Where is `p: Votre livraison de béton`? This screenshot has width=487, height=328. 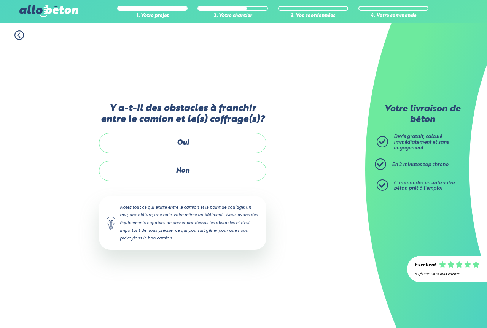
p: Votre livraison de béton is located at coordinates (422, 115).